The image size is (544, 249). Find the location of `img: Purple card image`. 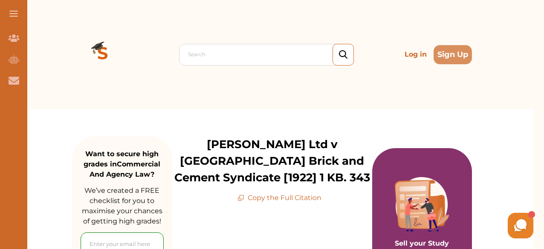

img: Purple card image is located at coordinates (422, 205).